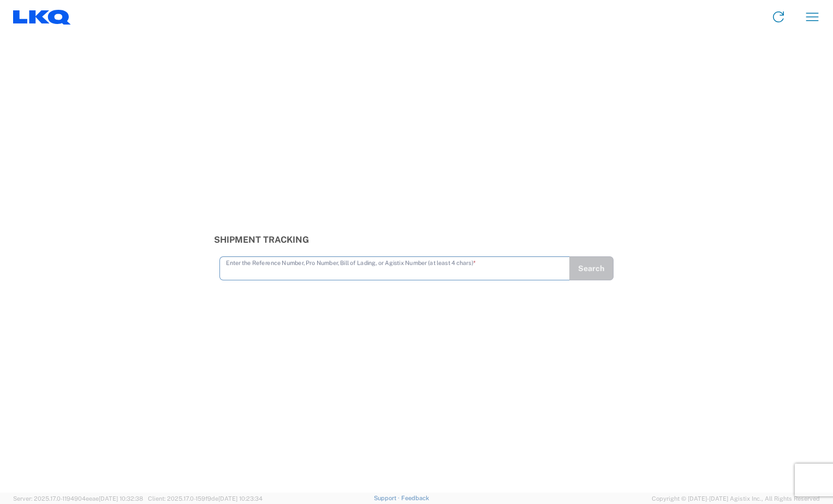  I want to click on h3: Shipment Tracking, so click(416, 240).